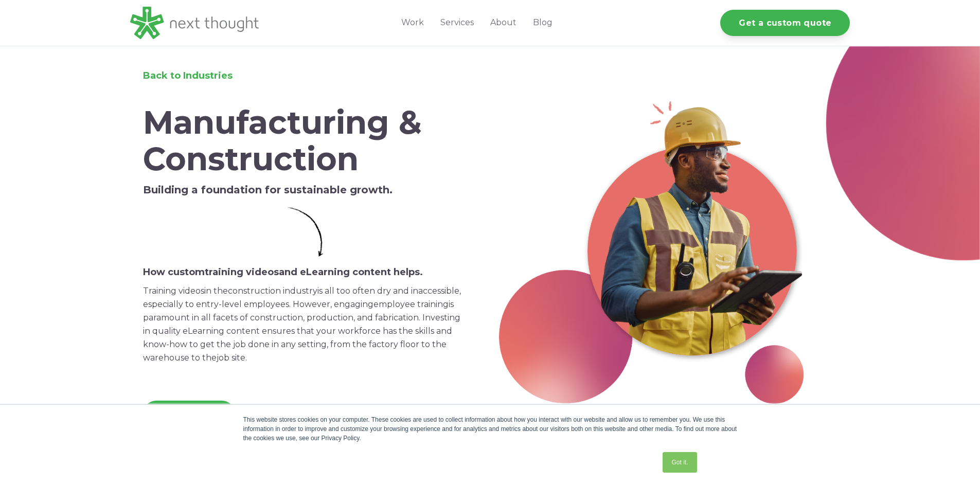 The height and width of the screenshot is (486, 980). I want to click on h6: How custom and eLearning content helps., so click(306, 272).